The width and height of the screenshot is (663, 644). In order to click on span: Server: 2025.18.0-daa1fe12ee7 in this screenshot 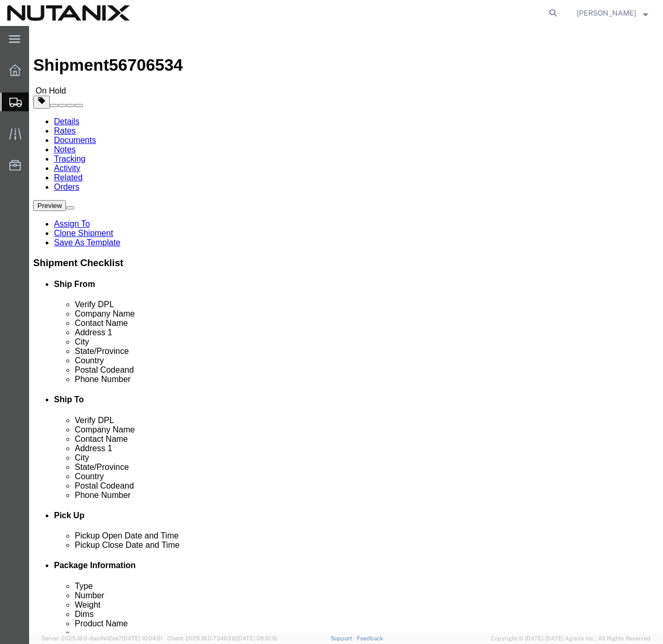, I will do `click(102, 638)`.